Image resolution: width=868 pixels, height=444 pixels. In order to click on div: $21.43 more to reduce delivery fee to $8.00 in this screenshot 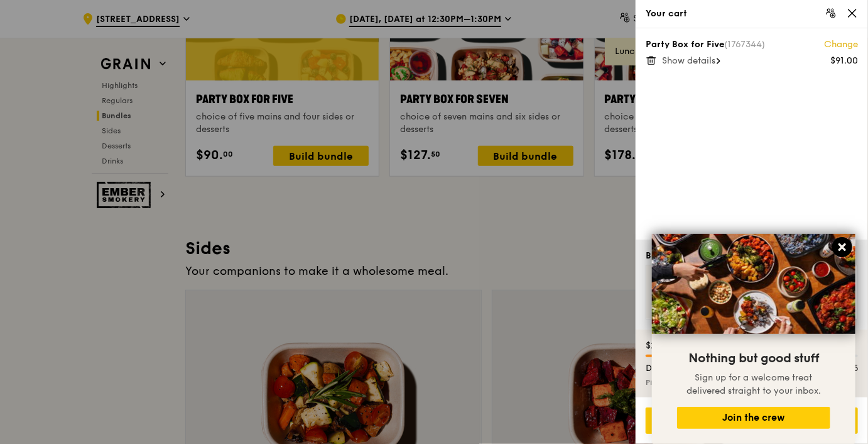, I will do `click(751, 346)`.